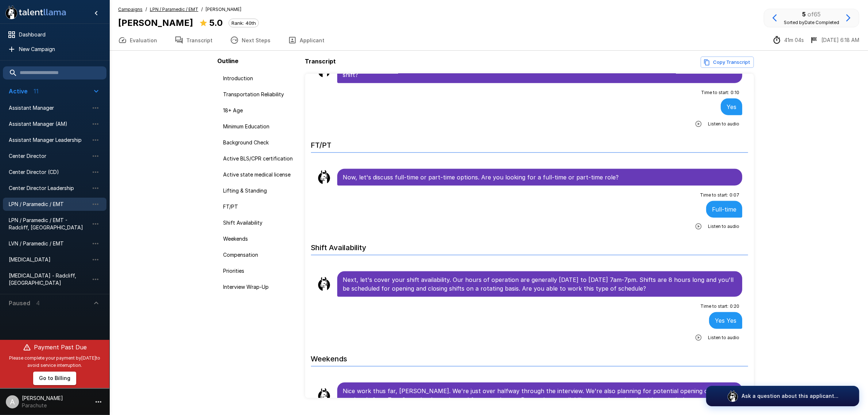 Image resolution: width=868 pixels, height=415 pixels. Describe the element at coordinates (728, 62) in the screenshot. I see `button: Copy transcript` at that location.